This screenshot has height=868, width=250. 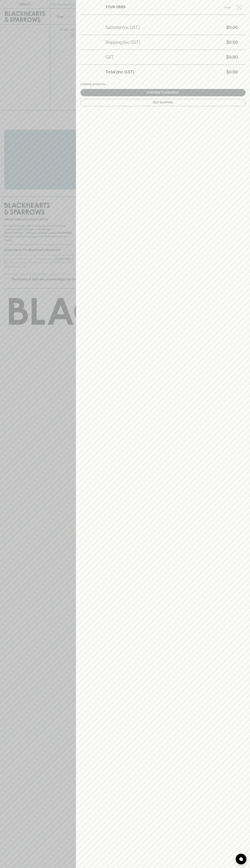 I want to click on span: Close, so click(x=228, y=7).